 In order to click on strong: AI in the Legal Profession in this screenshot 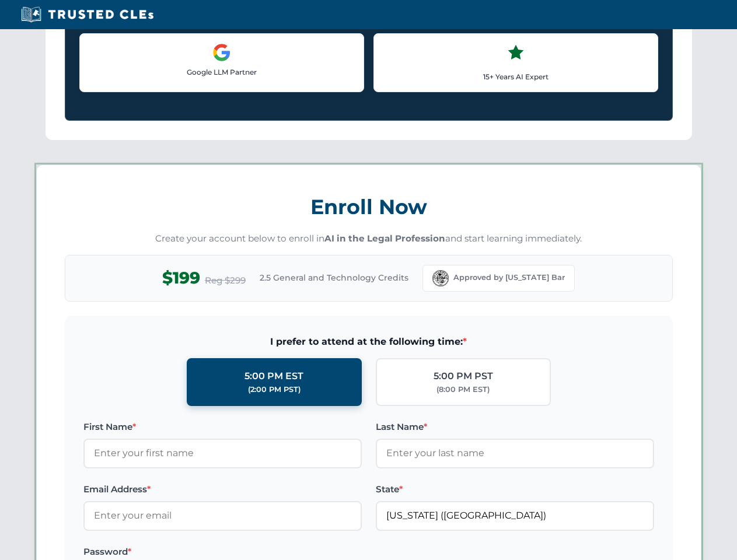, I will do `click(384, 238)`.